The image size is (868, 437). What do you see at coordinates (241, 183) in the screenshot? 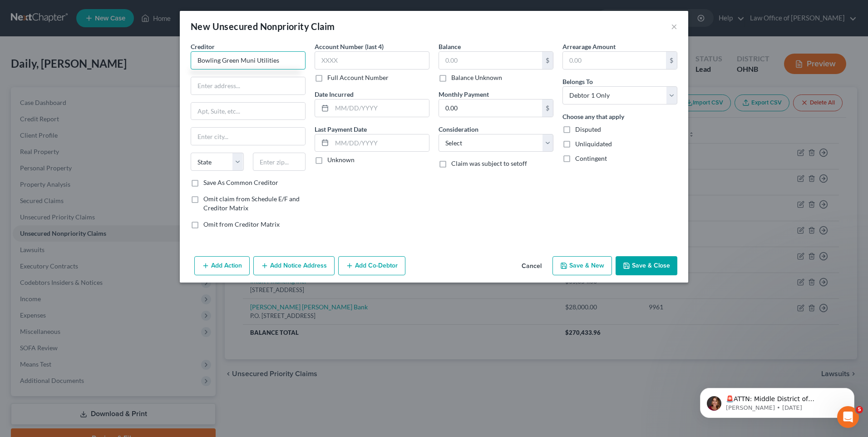
I see `label: Save As Common Creditor` at bounding box center [241, 183].